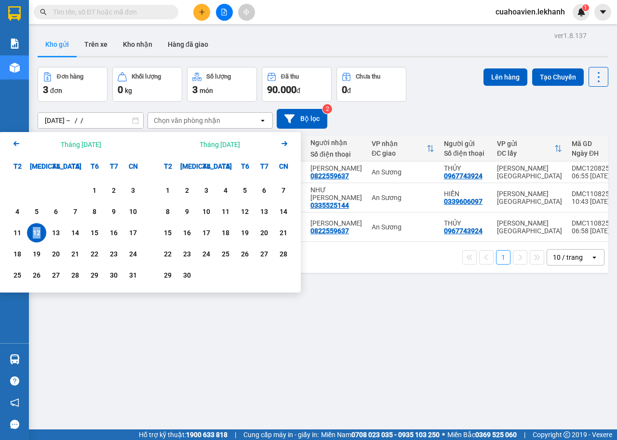 The height and width of the screenshot is (440, 617). I want to click on div: 28, so click(75, 275).